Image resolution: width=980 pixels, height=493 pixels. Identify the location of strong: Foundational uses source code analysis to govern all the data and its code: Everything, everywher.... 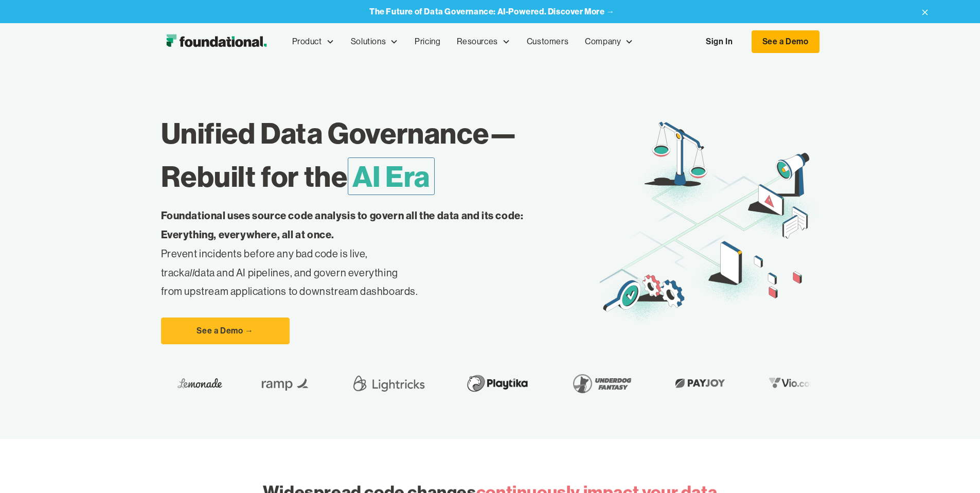
(342, 225).